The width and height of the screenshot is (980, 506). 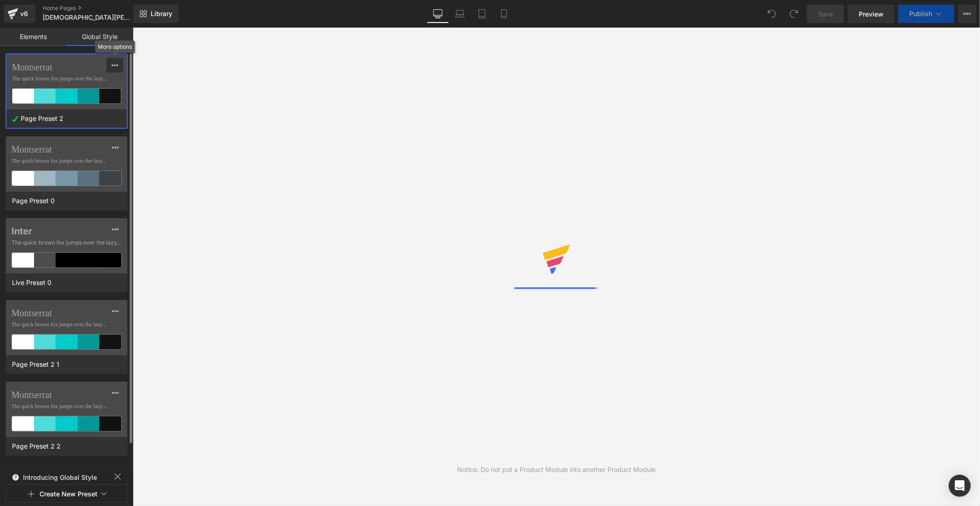 I want to click on span: Live Preset 0, so click(x=31, y=282).